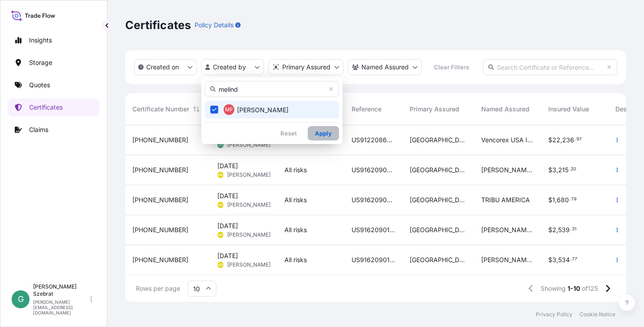 This screenshot has height=327, width=644. I want to click on input: Search team member, so click(273, 89).